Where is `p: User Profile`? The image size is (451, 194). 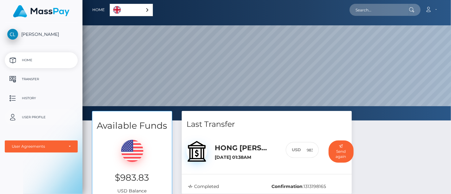 p: User Profile is located at coordinates (41, 117).